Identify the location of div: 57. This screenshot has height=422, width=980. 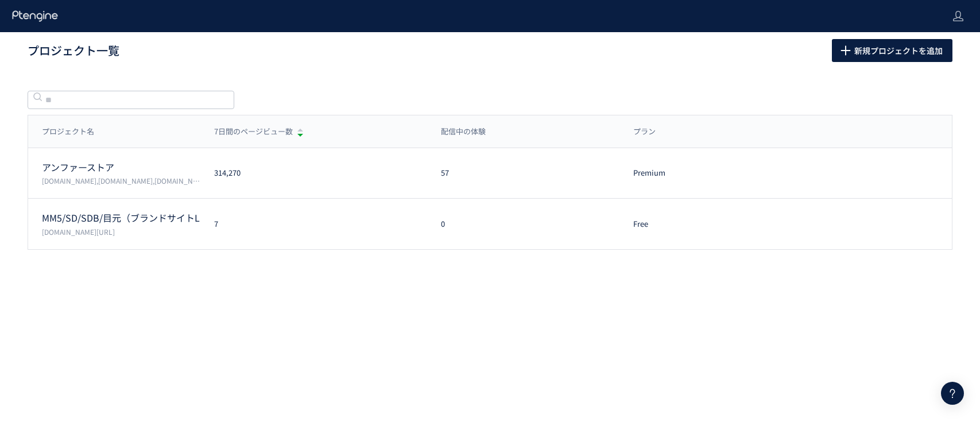
(524, 173).